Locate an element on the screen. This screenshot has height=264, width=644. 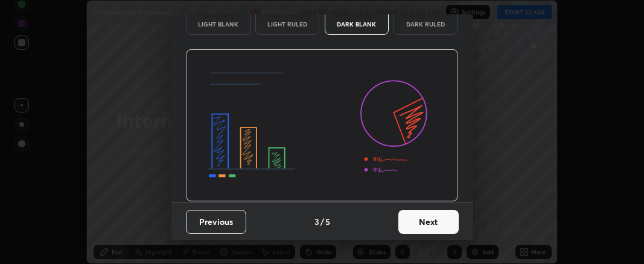
div: Light Blank is located at coordinates (218, 24).